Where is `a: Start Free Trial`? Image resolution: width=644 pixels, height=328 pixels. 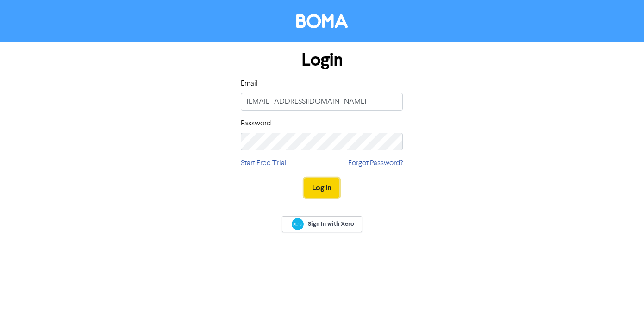
a: Start Free Trial is located at coordinates (264, 164).